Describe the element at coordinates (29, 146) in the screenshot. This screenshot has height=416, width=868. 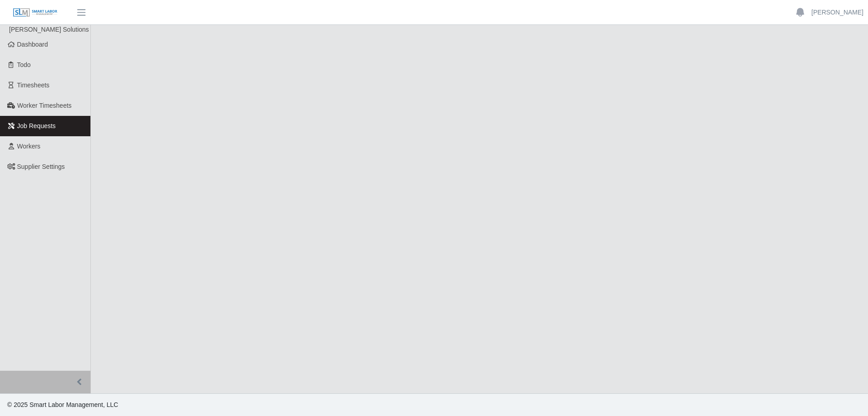
I see `span: Workers` at that location.